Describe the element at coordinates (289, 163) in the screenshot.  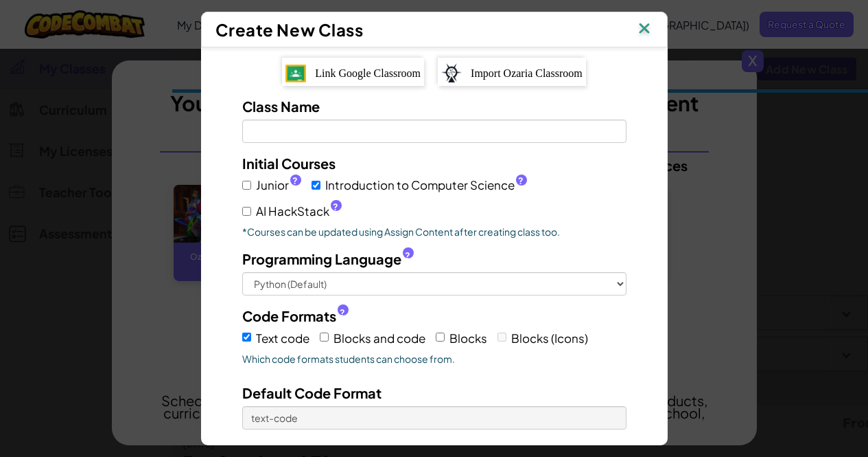
I see `label: Initial Courses` at that location.